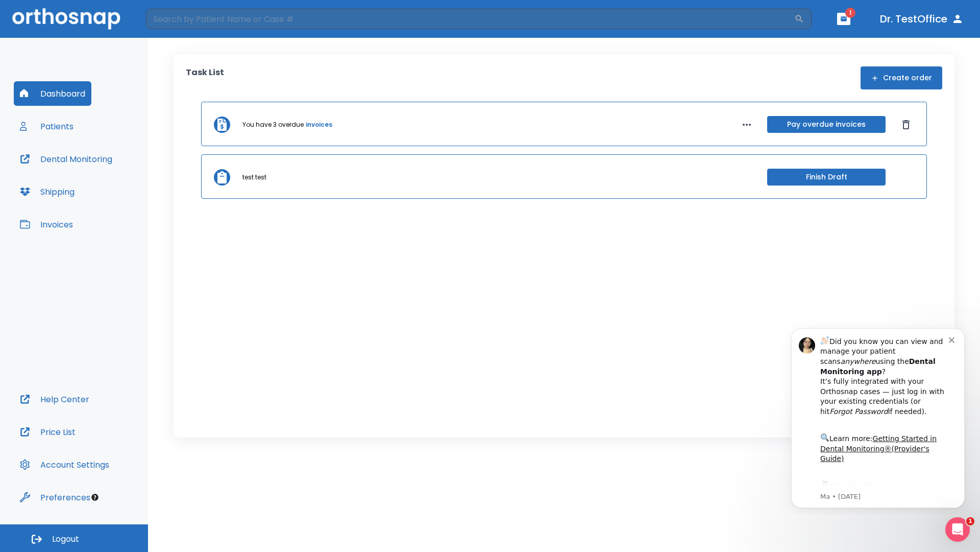 The height and width of the screenshot is (552, 980). What do you see at coordinates (46, 224) in the screenshot?
I see `button: Invoices` at bounding box center [46, 224].